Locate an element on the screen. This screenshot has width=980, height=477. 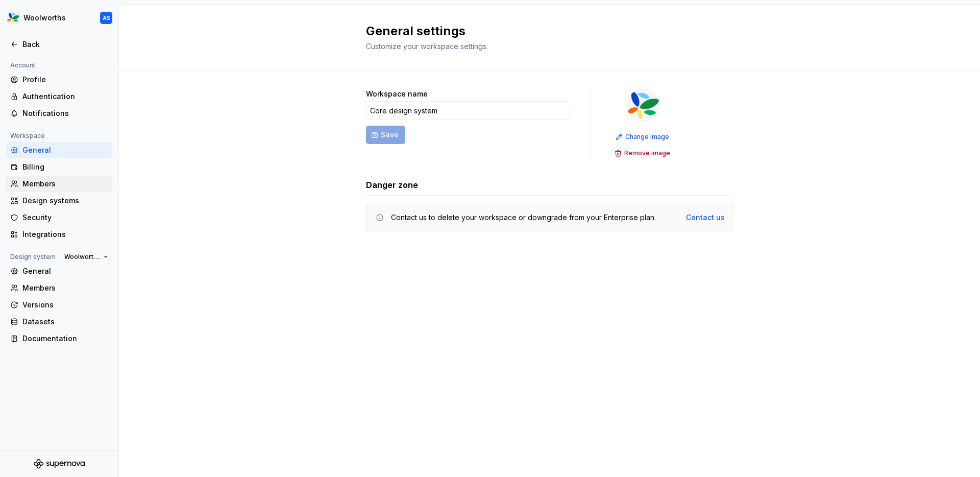
span: Remove image is located at coordinates (647, 153).